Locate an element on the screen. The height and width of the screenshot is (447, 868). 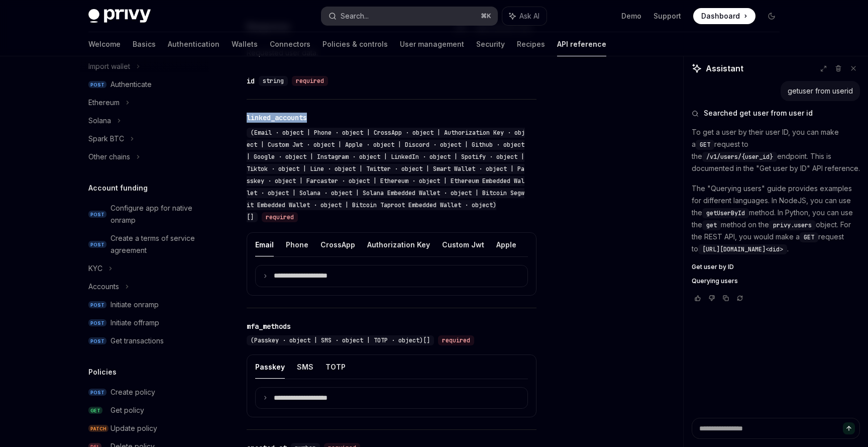
a: Welcome is located at coordinates (104, 44).